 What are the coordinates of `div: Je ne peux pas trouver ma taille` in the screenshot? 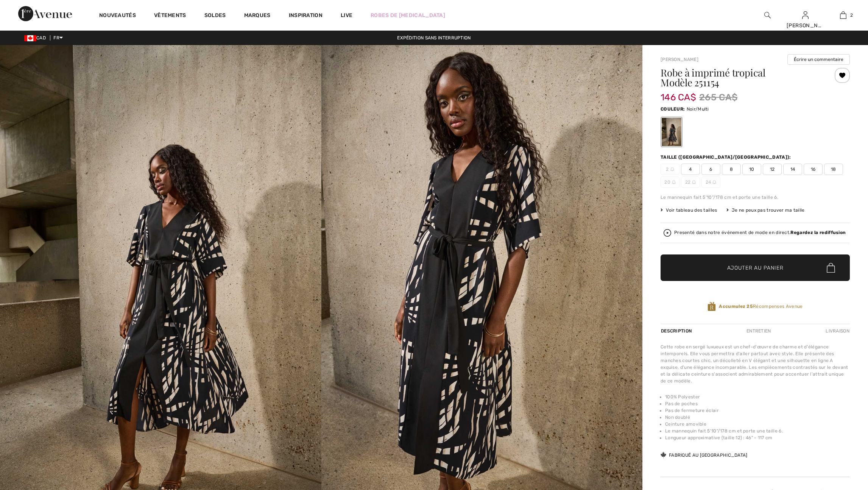 It's located at (766, 210).